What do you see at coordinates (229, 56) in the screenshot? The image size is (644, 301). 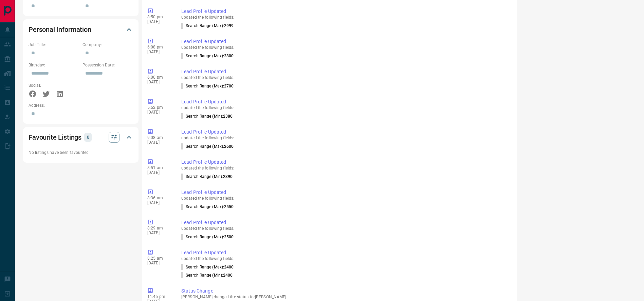 I see `span: 2800` at bounding box center [229, 56].